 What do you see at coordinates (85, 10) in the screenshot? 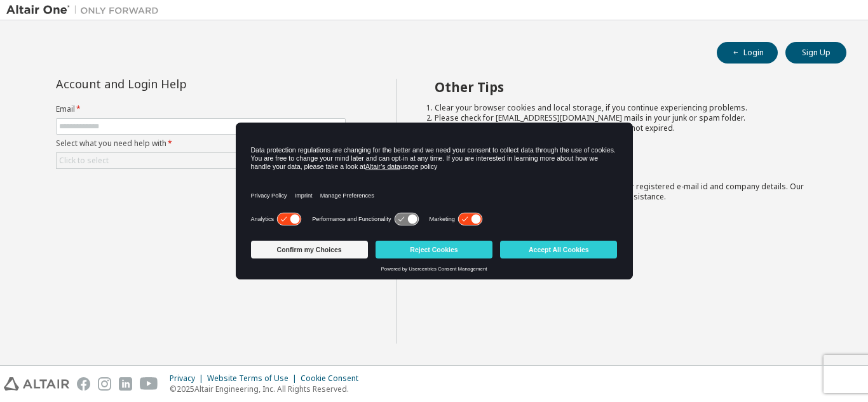
I see `img: Altair One` at bounding box center [85, 10].